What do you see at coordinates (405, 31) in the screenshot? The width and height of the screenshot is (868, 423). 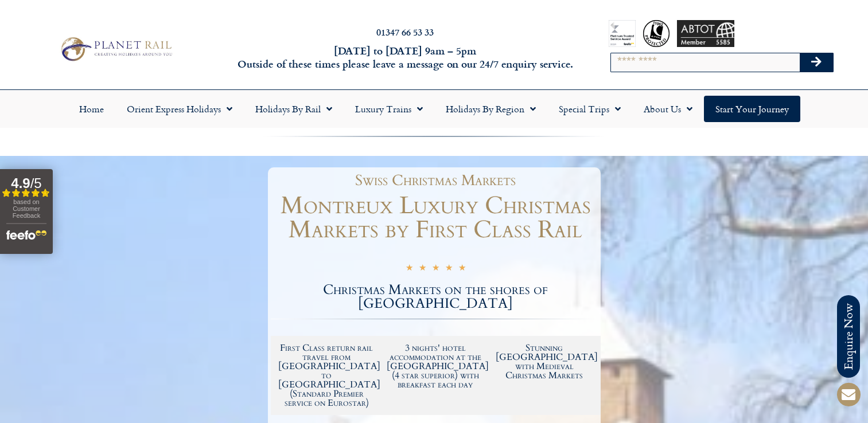 I see `a: 01347 66 53 33` at bounding box center [405, 31].